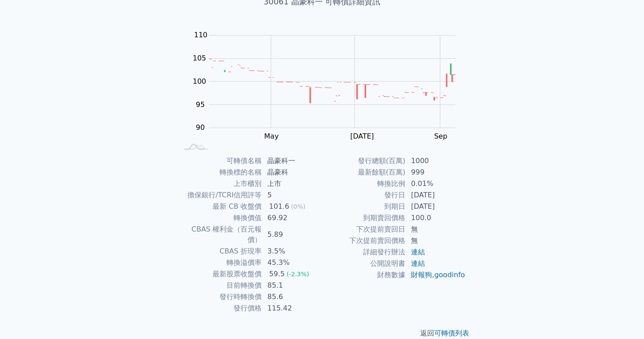 The image size is (644, 339). Describe the element at coordinates (363, 275) in the screenshot. I see `td: 財務數據` at that location.